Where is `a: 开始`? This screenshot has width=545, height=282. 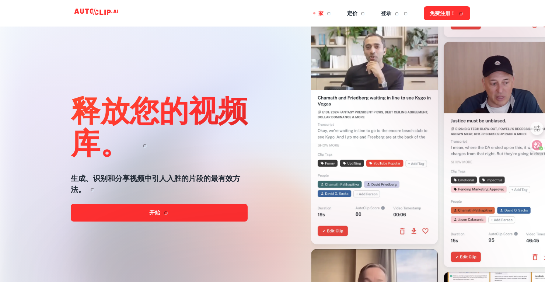
a: 开始 is located at coordinates (159, 213).